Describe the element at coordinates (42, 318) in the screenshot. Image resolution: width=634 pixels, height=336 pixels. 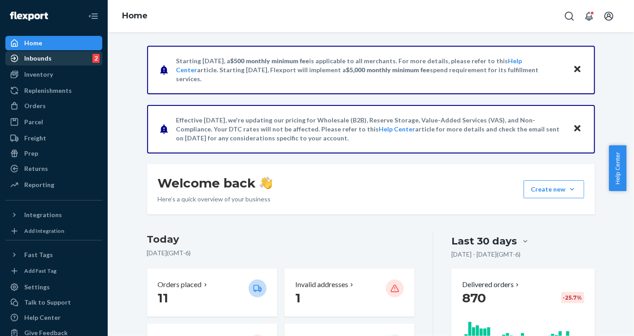
I see `div: Help Center` at that location.